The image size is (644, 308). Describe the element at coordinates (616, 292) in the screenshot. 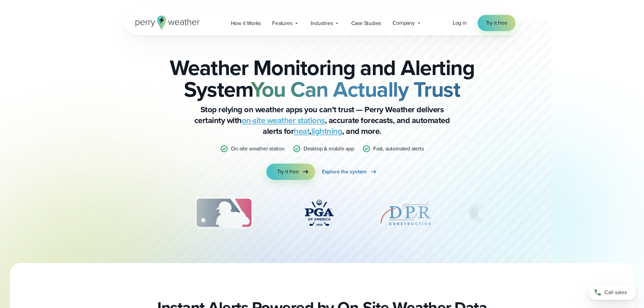

I see `span: Call sales` at that location.